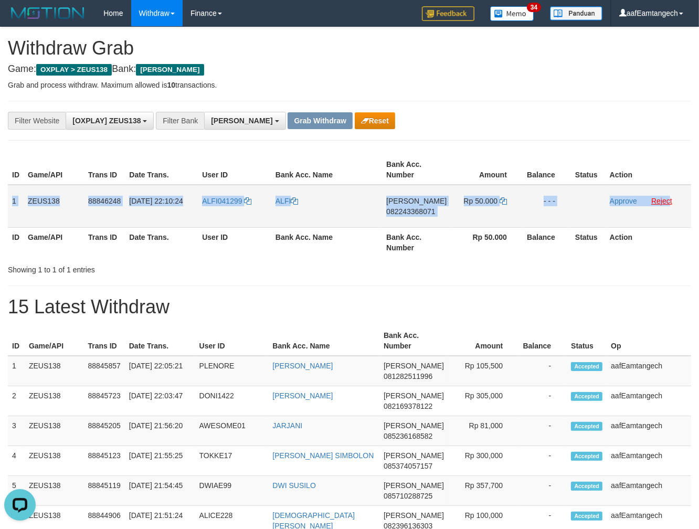  Describe the element at coordinates (483, 460) in the screenshot. I see `td: Rp 300,000` at that location.